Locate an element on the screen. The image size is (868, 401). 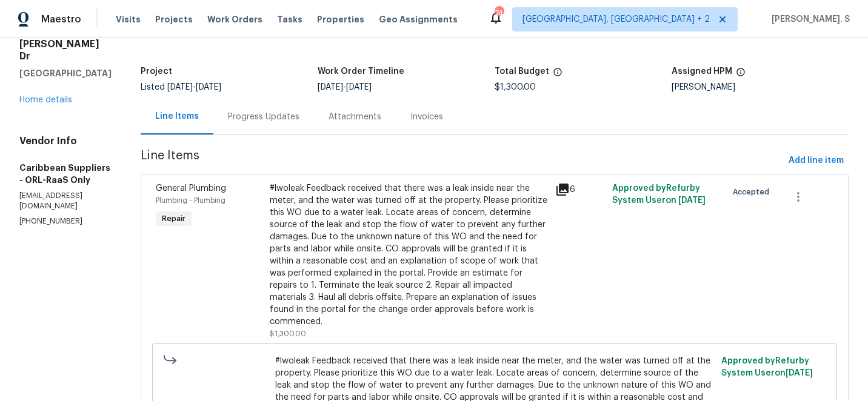
div: Attachments is located at coordinates (354, 117).